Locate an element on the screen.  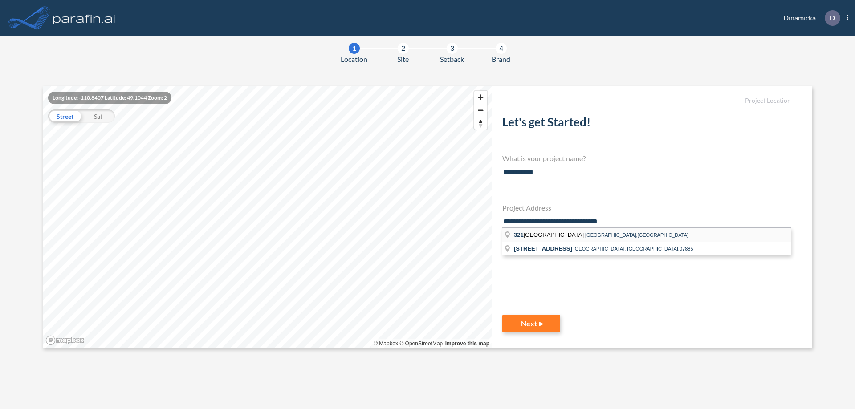
button: Next is located at coordinates (531, 324).